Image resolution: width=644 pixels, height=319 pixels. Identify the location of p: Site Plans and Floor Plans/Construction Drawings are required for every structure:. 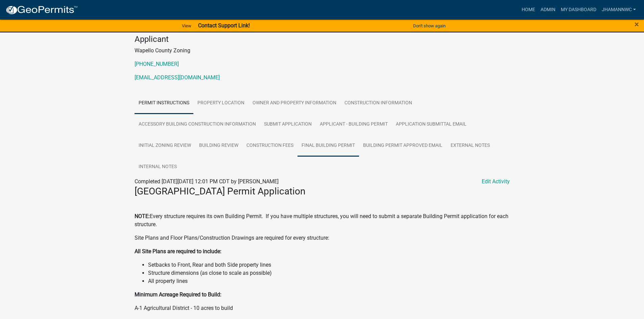
(322, 238).